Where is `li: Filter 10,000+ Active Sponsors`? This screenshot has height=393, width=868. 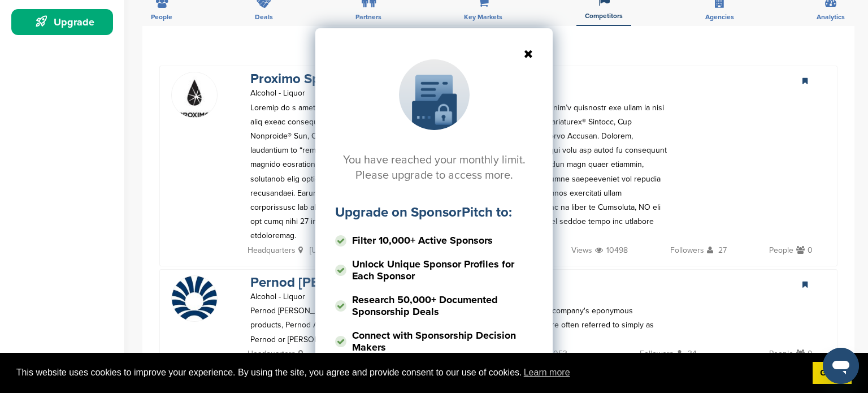 li: Filter 10,000+ Active Sponsors is located at coordinates (434, 240).